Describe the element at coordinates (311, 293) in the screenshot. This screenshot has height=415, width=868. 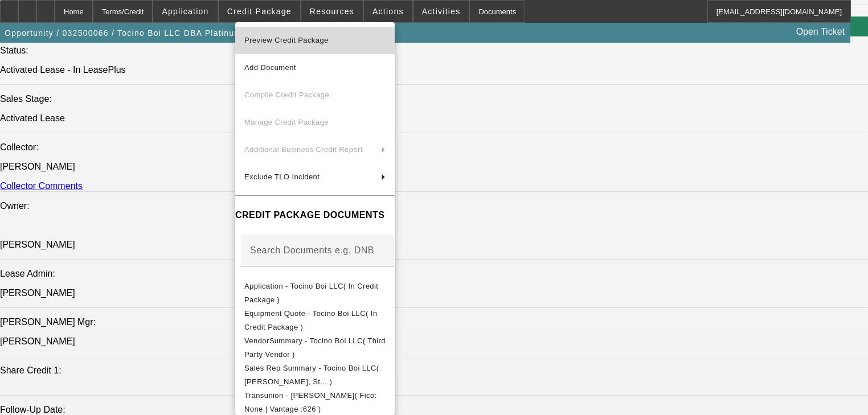
I see `span: Application - Tocino Boi LLC( In Credit Package )` at that location.